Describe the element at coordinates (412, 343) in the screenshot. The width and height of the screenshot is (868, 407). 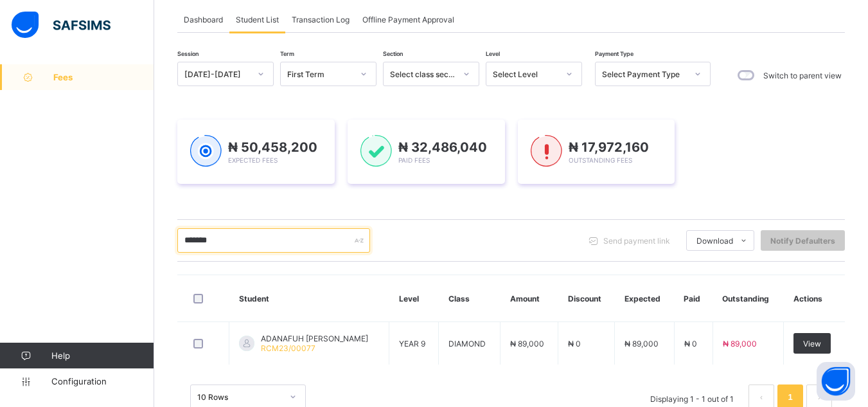
I see `span: YEAR 9` at that location.